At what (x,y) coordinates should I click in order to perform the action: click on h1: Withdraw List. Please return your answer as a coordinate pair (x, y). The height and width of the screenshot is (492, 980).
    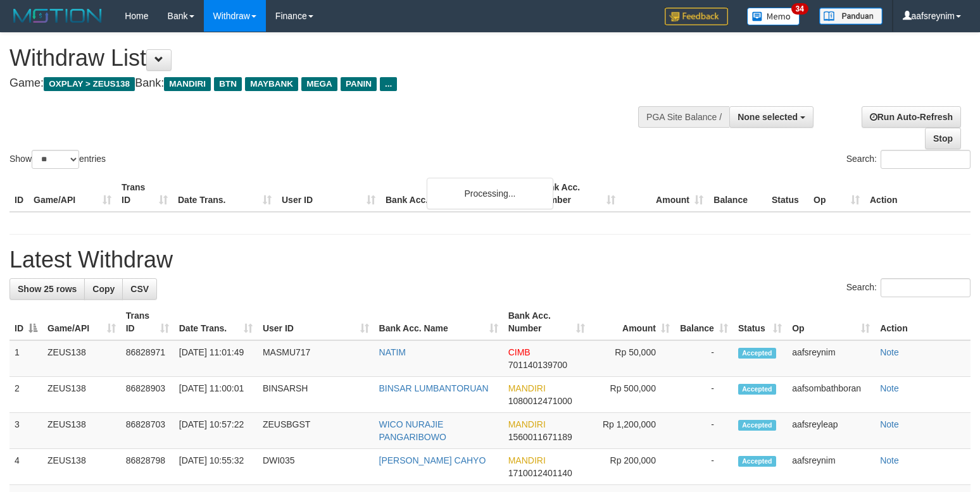
    Looking at the image, I should click on (325, 58).